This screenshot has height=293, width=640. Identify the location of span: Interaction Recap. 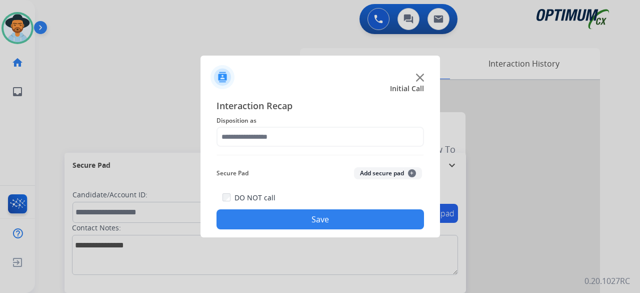
(320, 107).